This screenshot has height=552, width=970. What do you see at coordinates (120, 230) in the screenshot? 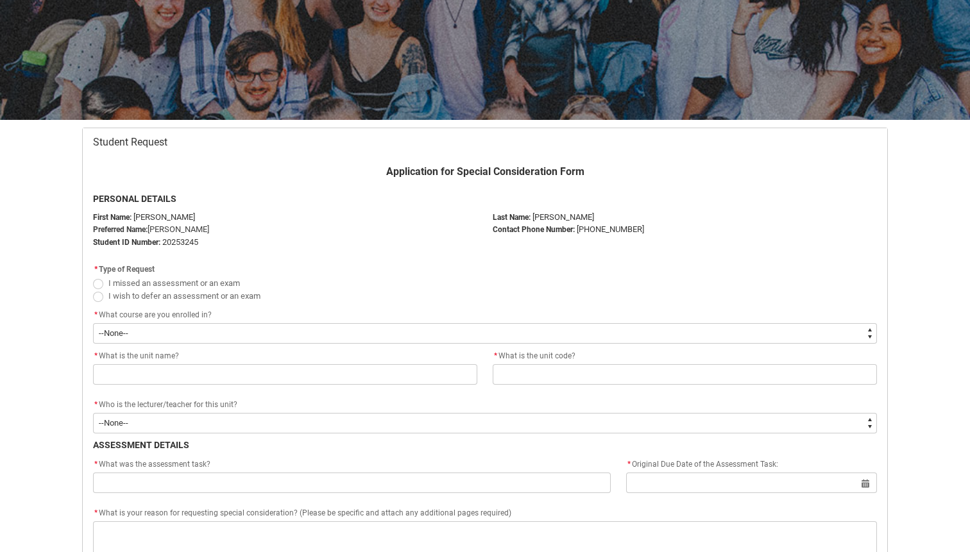
I see `strong: Preferred Name:` at bounding box center [120, 230].